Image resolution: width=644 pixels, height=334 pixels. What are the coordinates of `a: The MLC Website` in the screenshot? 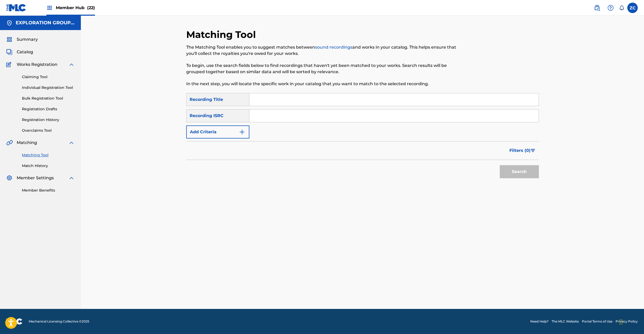 It's located at (565, 321).